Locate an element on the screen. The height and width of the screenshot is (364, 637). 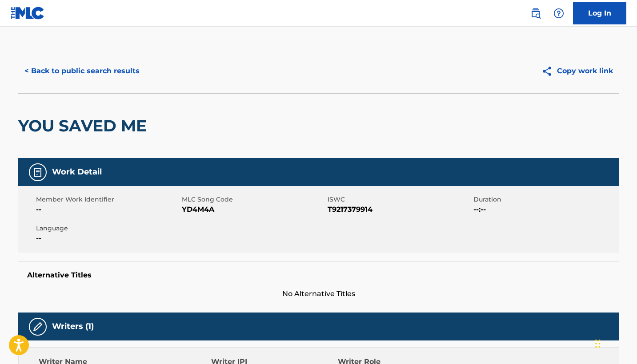
h5: Alternative Titles is located at coordinates (318, 275).